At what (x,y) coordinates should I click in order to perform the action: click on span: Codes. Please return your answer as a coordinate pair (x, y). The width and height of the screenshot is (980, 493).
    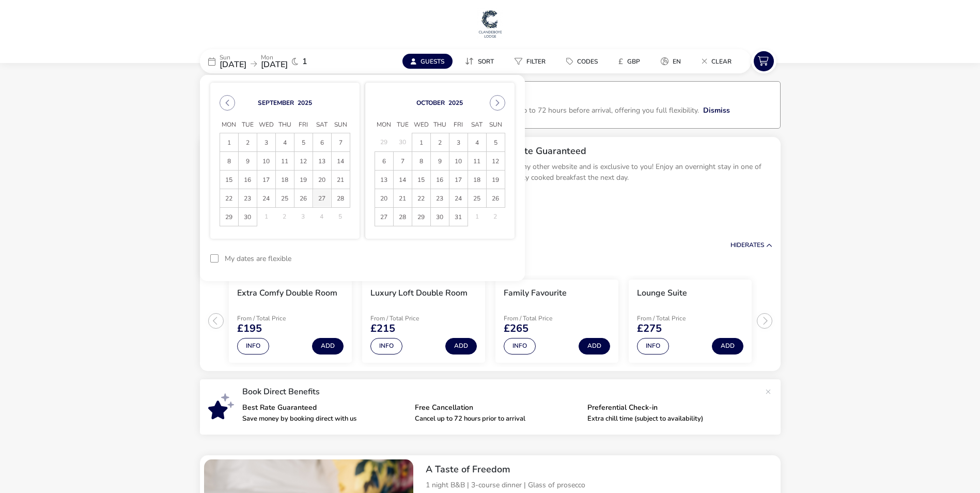
    Looking at the image, I should click on (587, 62).